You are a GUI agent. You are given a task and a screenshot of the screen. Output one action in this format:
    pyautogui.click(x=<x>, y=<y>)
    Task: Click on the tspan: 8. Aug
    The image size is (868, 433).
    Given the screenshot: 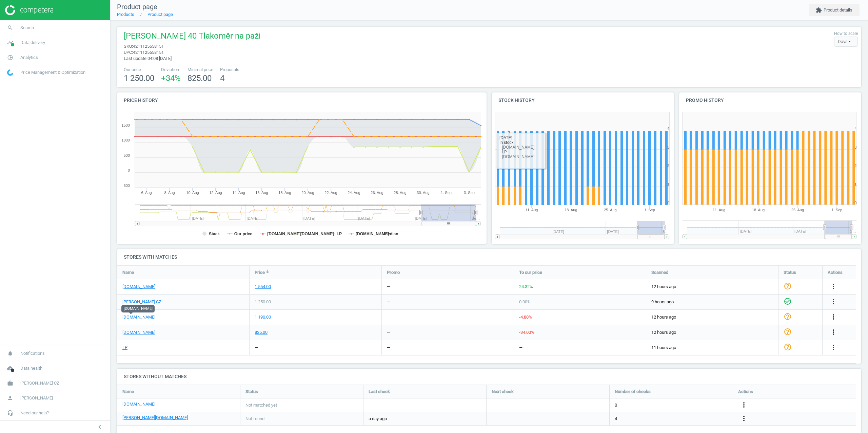 What is the action you would take?
    pyautogui.click(x=169, y=193)
    